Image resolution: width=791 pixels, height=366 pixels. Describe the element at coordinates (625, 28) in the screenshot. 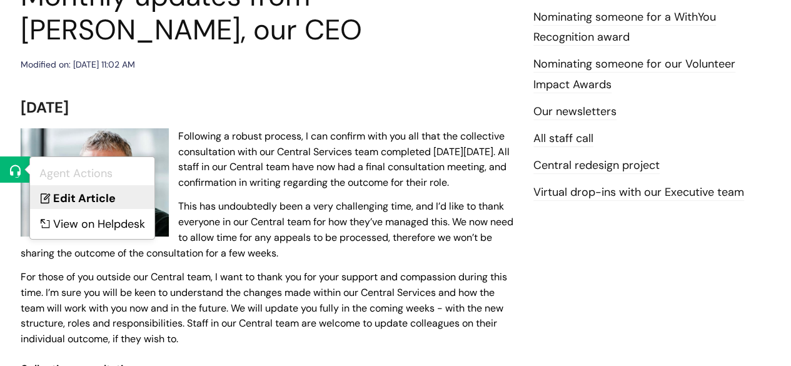

I see `a: Nominating someone for a WithYou Recognition award` at that location.